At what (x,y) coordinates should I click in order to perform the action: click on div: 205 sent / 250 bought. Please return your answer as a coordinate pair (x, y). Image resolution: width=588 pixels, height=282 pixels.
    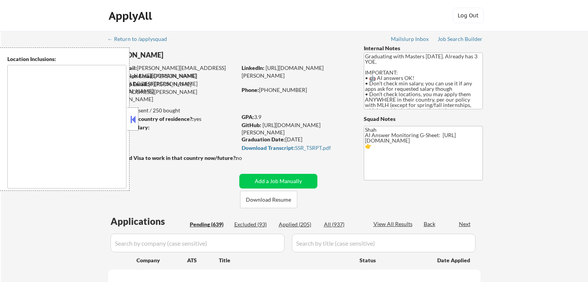
    Looking at the image, I should click on (172, 111).